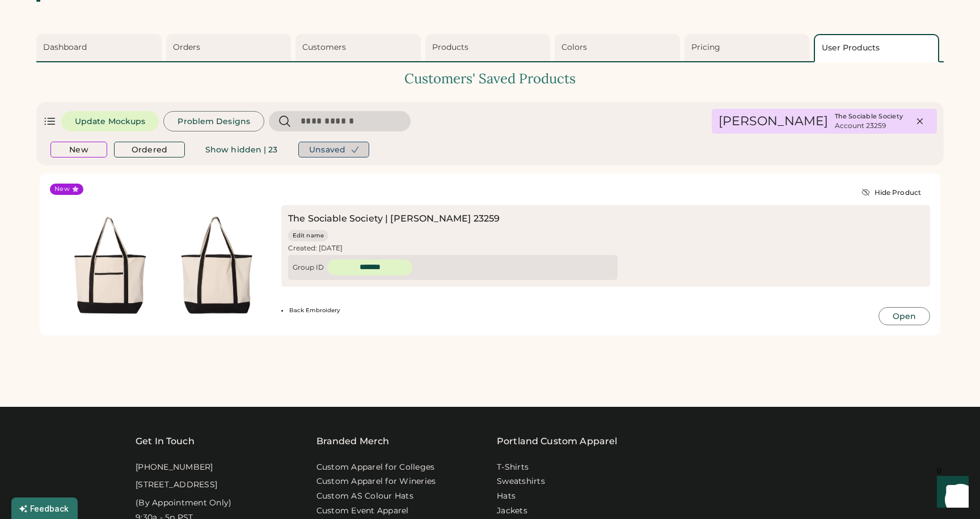 The image size is (980, 519). Describe the element at coordinates (79, 150) in the screenshot. I see `button: New` at that location.